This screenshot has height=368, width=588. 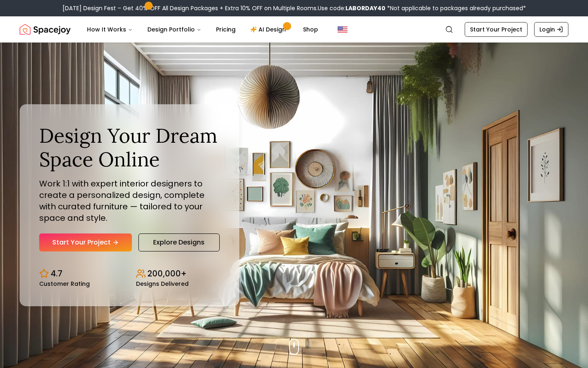 What do you see at coordinates (162, 284) in the screenshot?
I see `small: Designs Delivered` at bounding box center [162, 284].